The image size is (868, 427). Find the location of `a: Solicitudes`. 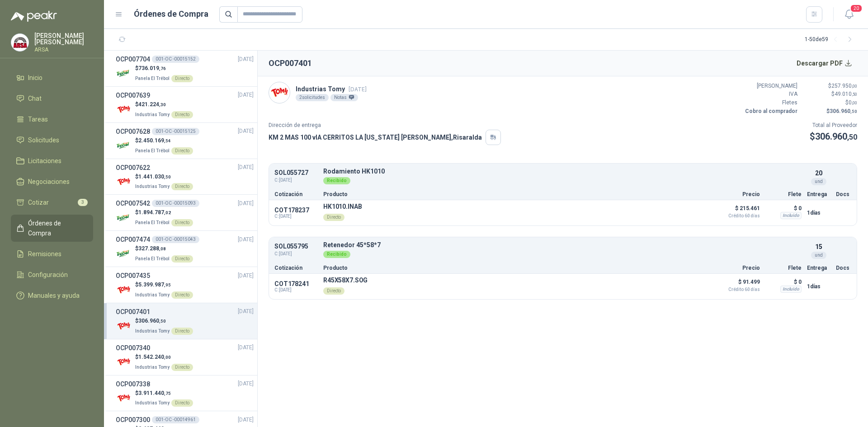

a: Solicitudes is located at coordinates (52, 140).